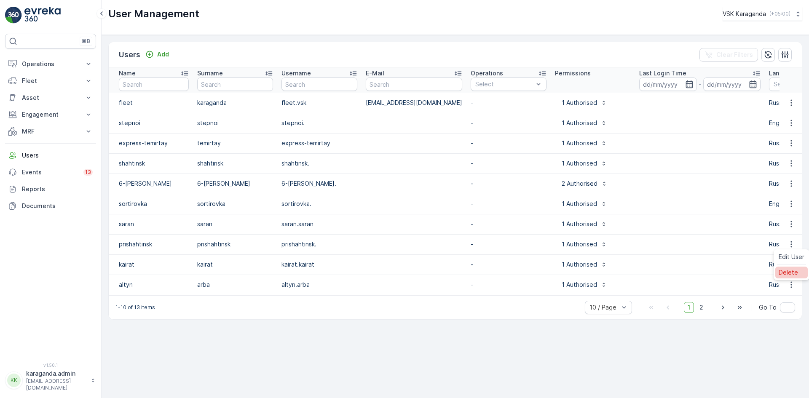 The image size is (809, 398). Describe the element at coordinates (573, 73) in the screenshot. I see `p: Permissions` at that location.